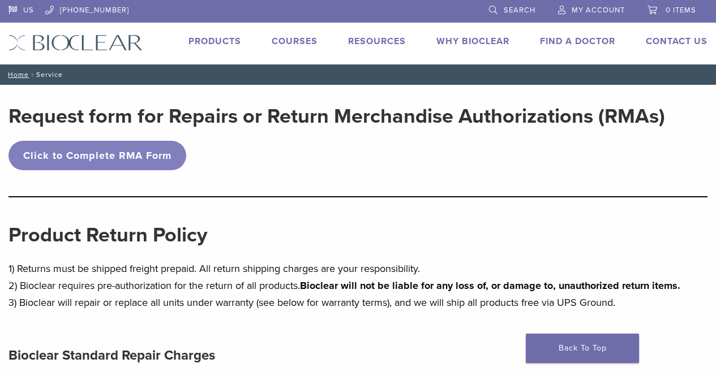 The image size is (716, 376). I want to click on h4: Bioclear Standard Repair Charges, so click(358, 356).